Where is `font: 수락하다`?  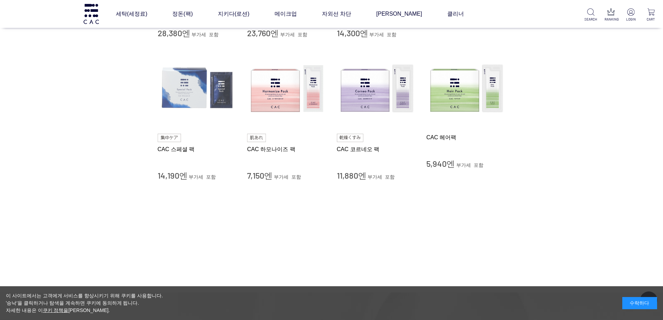
font: 수락하다 is located at coordinates (640, 303).